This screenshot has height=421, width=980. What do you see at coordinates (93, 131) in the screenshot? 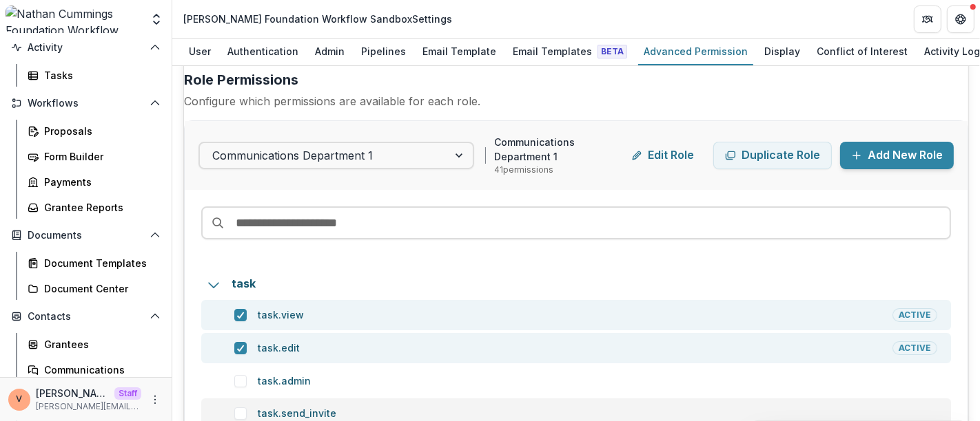
I see `a: Proposals` at bounding box center [93, 131].